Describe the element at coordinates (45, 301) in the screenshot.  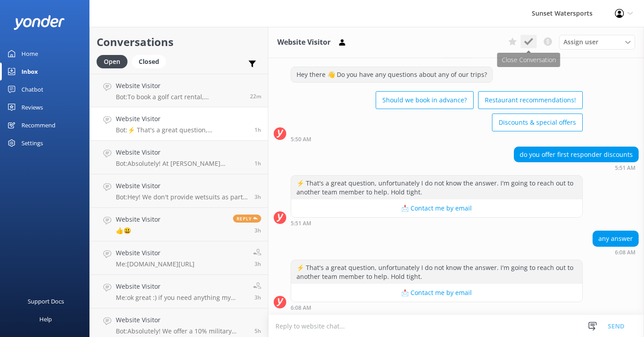
I see `div: Support Docs` at that location.